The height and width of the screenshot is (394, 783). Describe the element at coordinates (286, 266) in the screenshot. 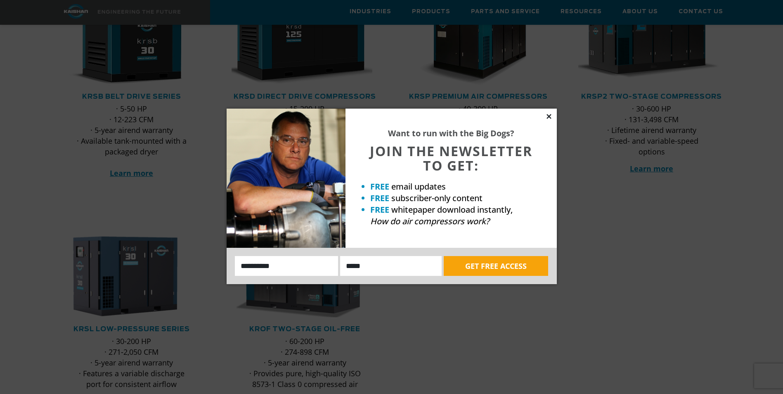

I see `input: Name:` at that location.